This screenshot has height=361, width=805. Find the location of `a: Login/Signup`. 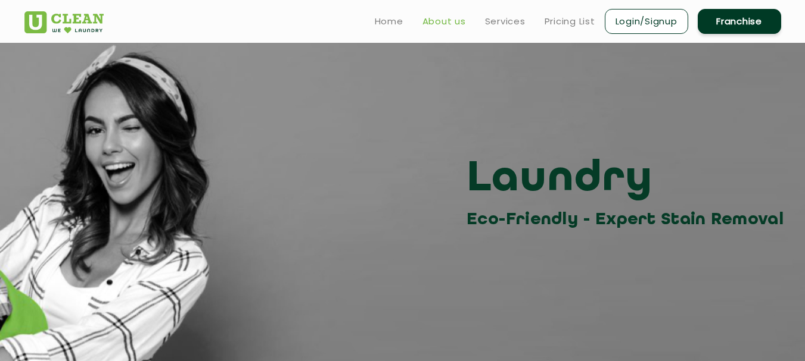

a: Login/Signup is located at coordinates (646, 21).